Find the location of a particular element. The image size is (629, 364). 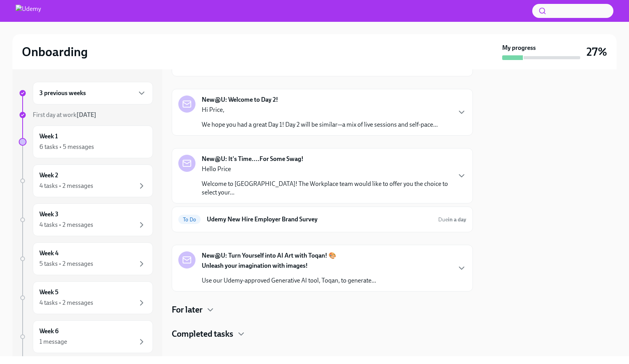

h6: Week 6 is located at coordinates (49, 332).